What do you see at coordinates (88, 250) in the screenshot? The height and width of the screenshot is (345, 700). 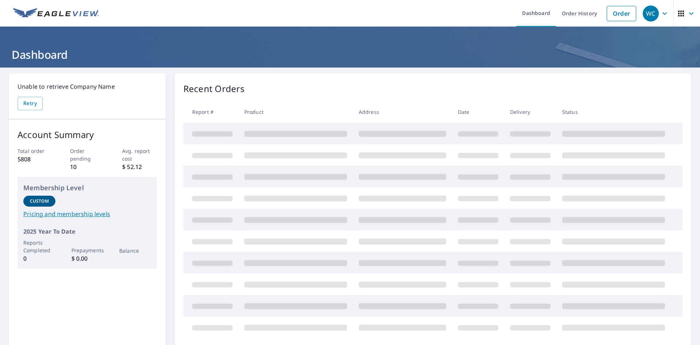 I see `p: Prepayments` at bounding box center [88, 250].